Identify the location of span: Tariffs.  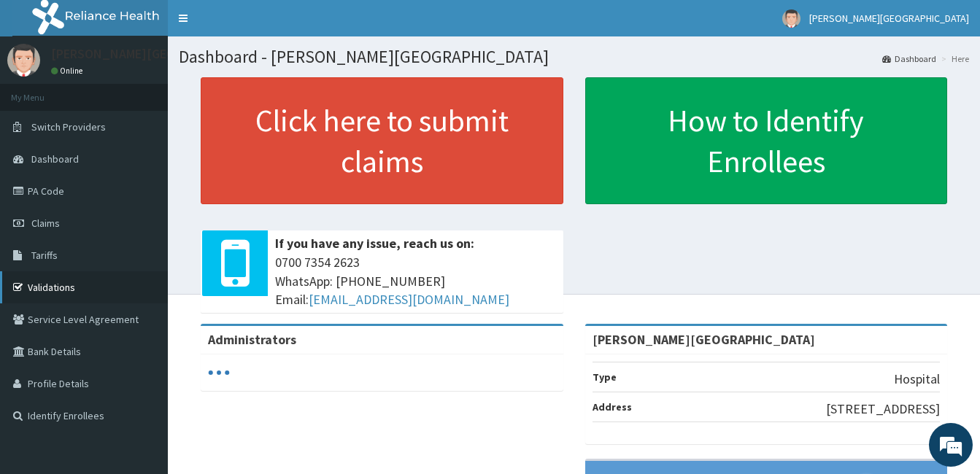
(44, 255).